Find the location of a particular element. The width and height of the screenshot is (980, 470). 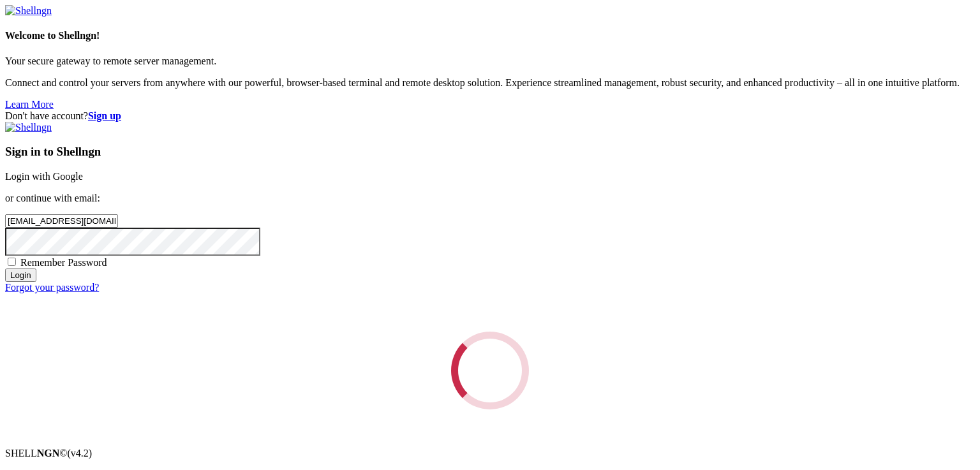

input: Login is located at coordinates (20, 275).